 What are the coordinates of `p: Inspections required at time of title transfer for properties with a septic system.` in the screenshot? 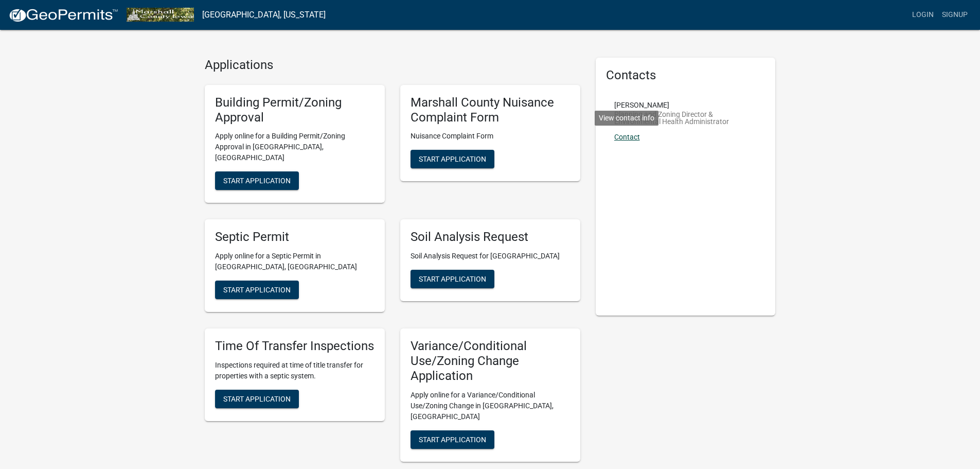 It's located at (295, 371).